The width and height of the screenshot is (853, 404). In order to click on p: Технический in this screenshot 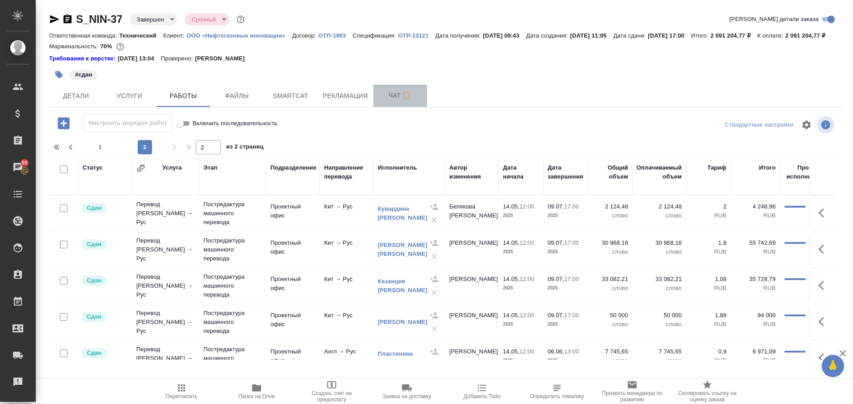, I will do `click(141, 35)`.